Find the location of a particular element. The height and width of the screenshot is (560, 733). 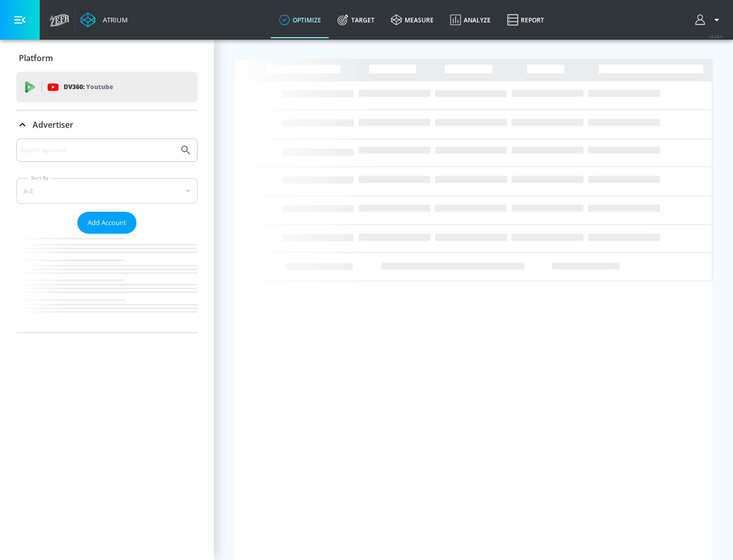

label: Sort By is located at coordinates (40, 178).